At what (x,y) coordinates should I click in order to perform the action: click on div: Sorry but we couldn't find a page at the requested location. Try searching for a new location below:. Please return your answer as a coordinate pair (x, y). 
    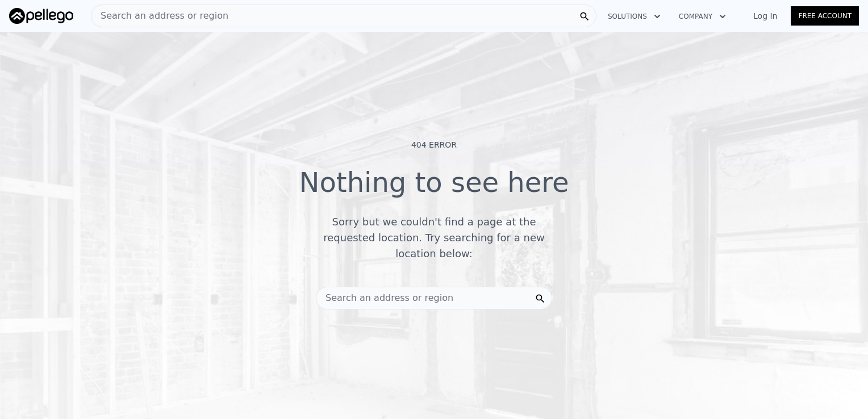
    Looking at the image, I should click on (434, 238).